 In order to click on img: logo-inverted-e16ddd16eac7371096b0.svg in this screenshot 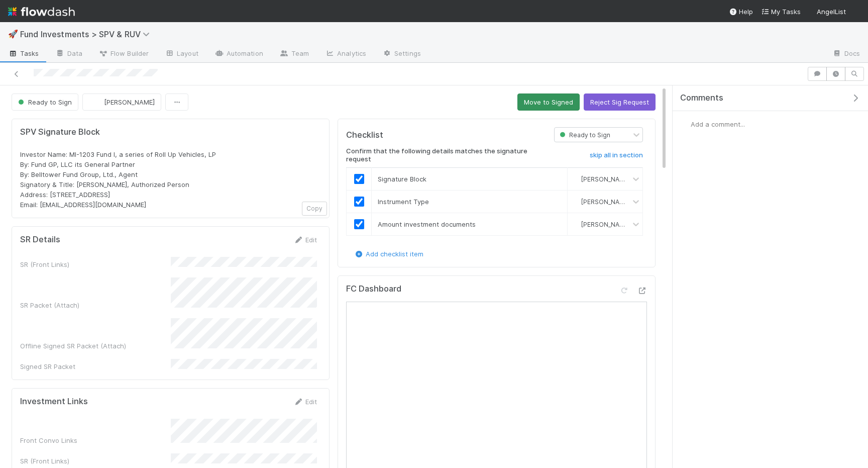, I will do `click(41, 12)`.